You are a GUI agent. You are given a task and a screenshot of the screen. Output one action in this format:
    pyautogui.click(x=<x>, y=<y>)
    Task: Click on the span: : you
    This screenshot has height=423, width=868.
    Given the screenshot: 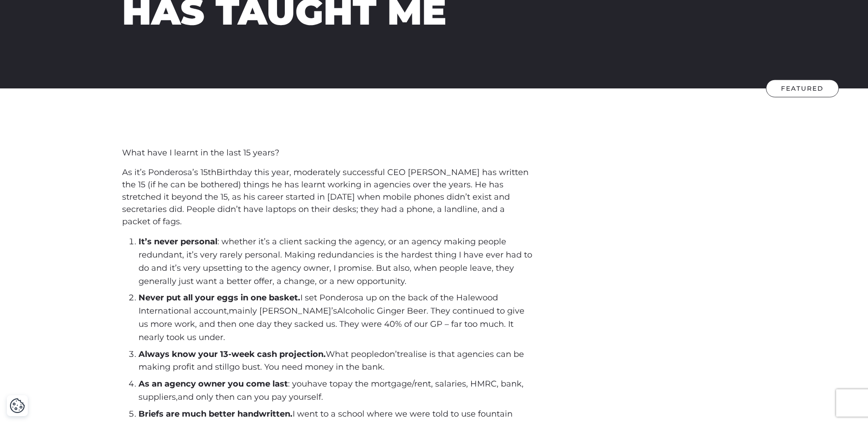 What is the action you would take?
    pyautogui.click(x=223, y=384)
    